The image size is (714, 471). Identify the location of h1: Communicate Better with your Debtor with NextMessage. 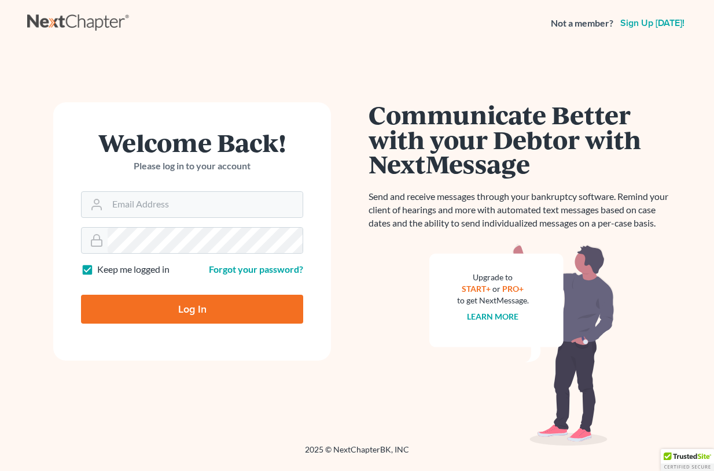
(522, 139).